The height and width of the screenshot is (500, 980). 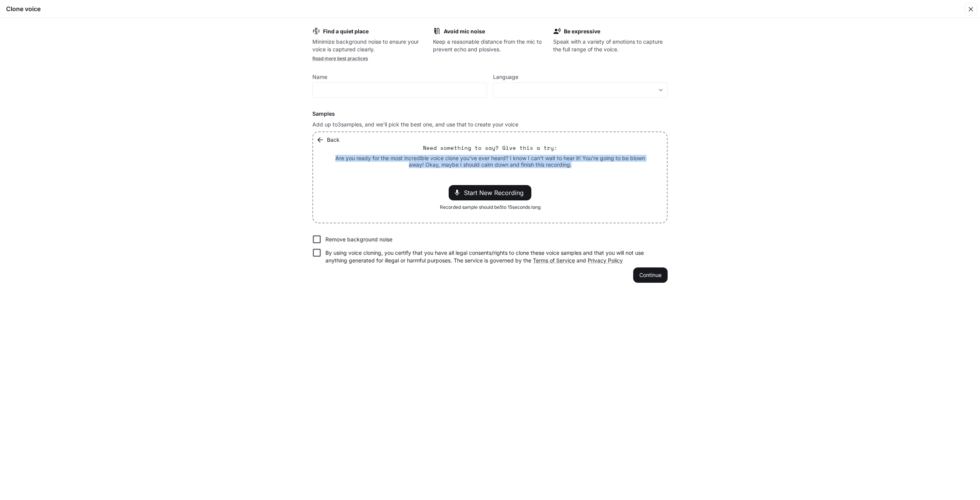 What do you see at coordinates (582, 31) in the screenshot?
I see `b: Be expressive` at bounding box center [582, 31].